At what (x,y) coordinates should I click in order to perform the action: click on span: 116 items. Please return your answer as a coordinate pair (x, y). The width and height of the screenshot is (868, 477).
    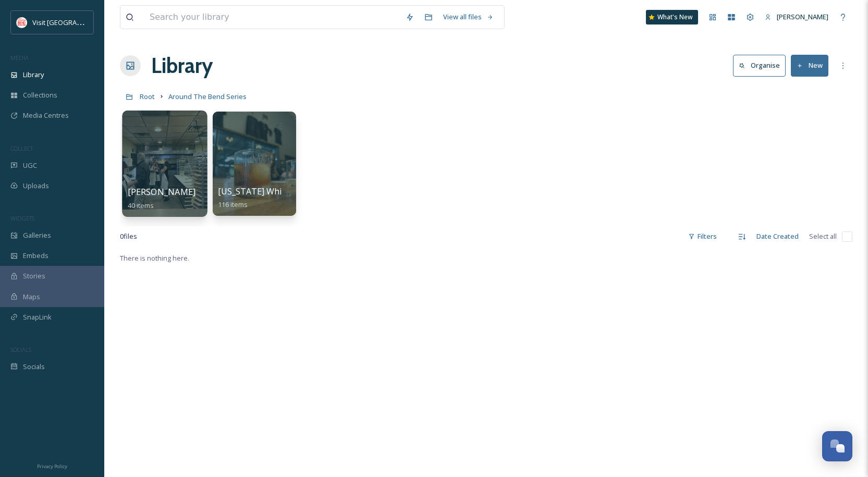
    Looking at the image, I should click on (233, 204).